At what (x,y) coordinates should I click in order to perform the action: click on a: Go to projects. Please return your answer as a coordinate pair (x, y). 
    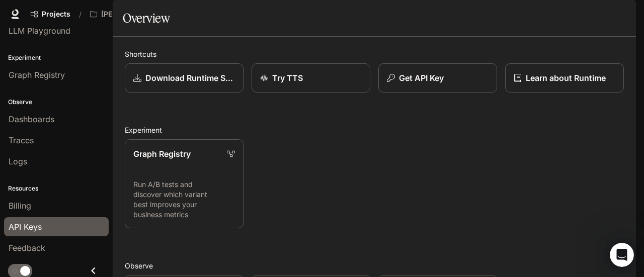
    Looking at the image, I should click on (50, 14).